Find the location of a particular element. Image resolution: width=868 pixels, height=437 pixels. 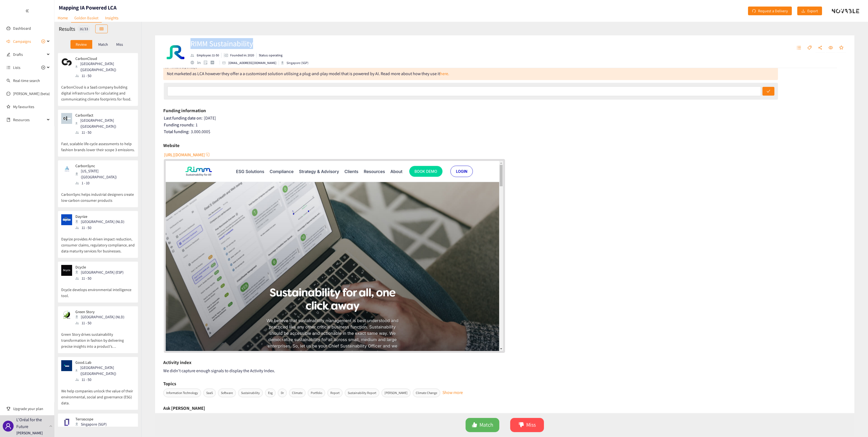

span: Sustainability Report is located at coordinates (362, 392).